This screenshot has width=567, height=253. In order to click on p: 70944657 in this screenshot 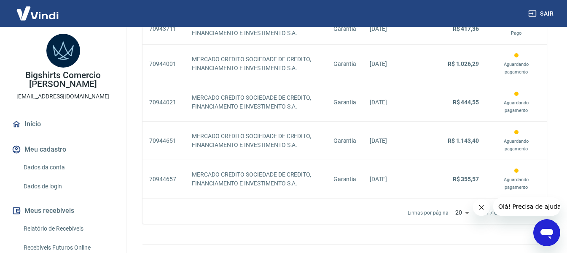, I will do `click(164, 179)`.